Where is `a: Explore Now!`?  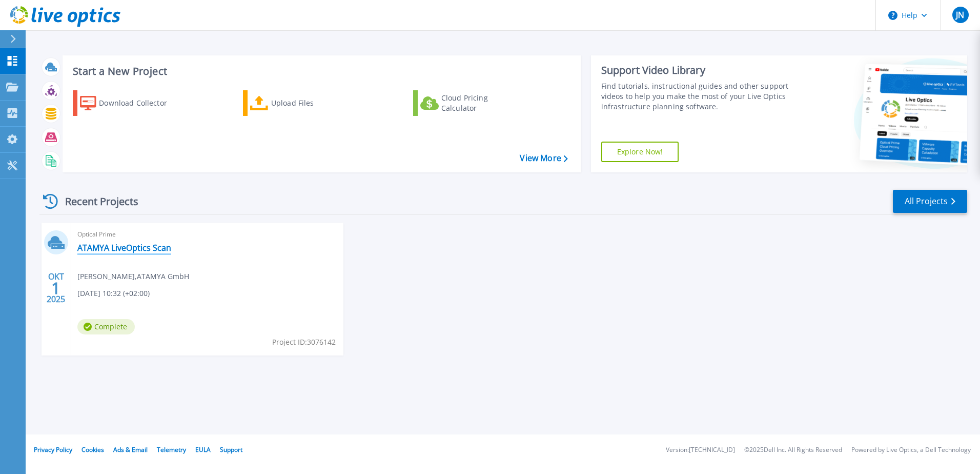
a: Explore Now! is located at coordinates (640, 152).